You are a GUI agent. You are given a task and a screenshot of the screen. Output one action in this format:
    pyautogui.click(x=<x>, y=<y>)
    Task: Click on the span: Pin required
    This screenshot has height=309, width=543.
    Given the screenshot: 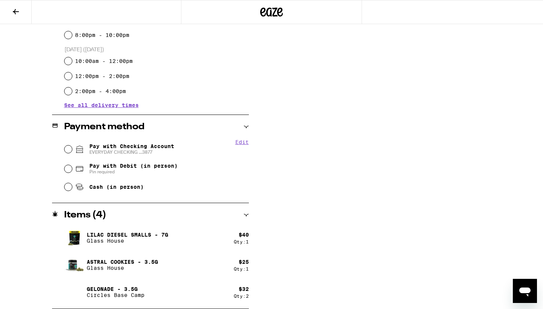 What is the action you would take?
    pyautogui.click(x=134, y=172)
    